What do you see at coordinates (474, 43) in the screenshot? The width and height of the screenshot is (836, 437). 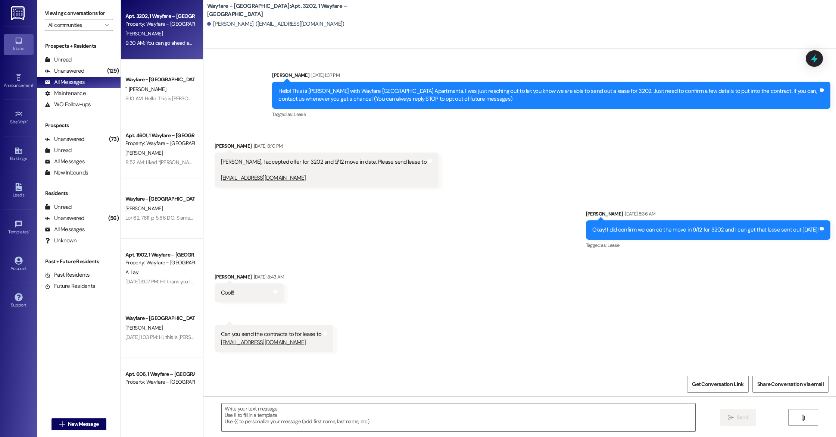 I see `div: 9:30 AM: You can go ahead and put funds in your portal as a credit, and the system will automatic...` at bounding box center [474, 43].